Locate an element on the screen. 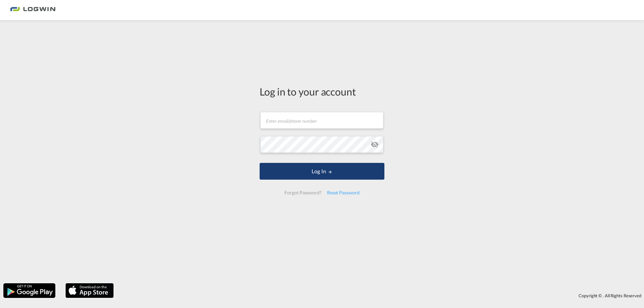  img: 2761ae10d95411efa20a1f5e0282d2d7.png is located at coordinates (32, 10).